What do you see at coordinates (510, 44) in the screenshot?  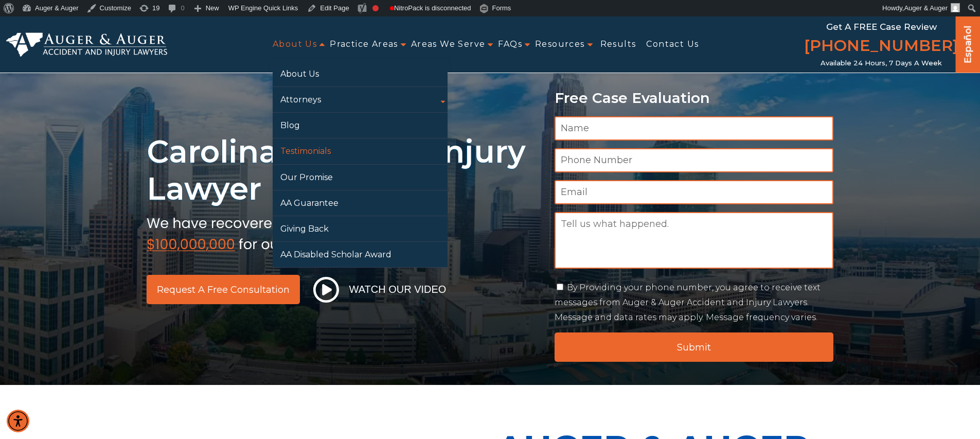 I see `a: FAQs` at bounding box center [510, 44].